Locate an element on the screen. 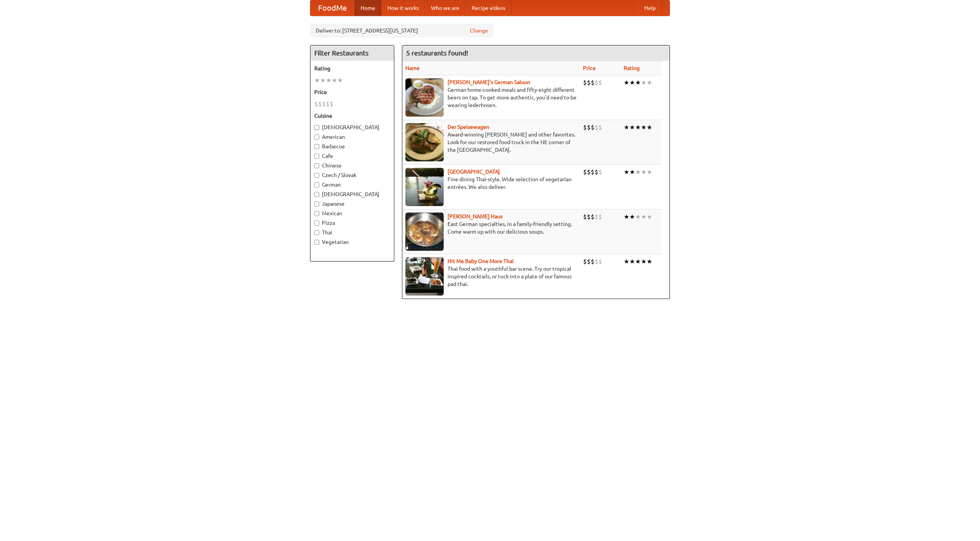  p: Thai food with a youthful bar scene. Try our tropical inspired cocktails, or tuck into a plate of... is located at coordinates (491, 276).